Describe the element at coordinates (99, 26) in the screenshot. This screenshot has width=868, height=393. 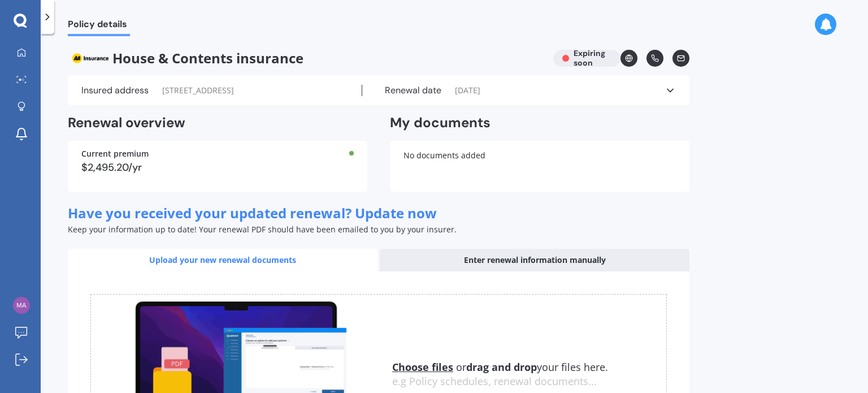
I see `span: Policy details` at that location.